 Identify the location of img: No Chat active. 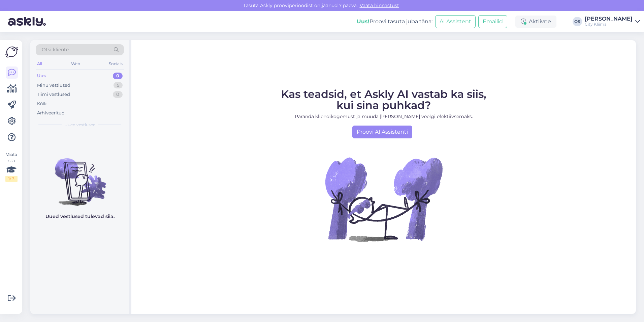
(384, 199).